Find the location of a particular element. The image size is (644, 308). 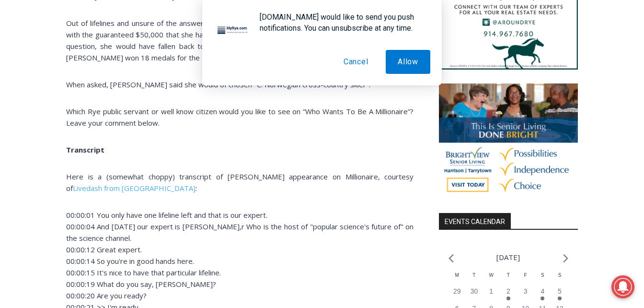

time: 1 is located at coordinates (491, 291).